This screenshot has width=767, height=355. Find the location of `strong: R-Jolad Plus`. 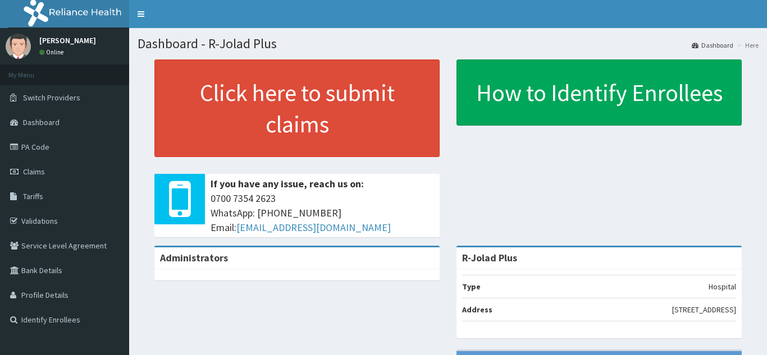

strong: R-Jolad Plus is located at coordinates (490, 258).